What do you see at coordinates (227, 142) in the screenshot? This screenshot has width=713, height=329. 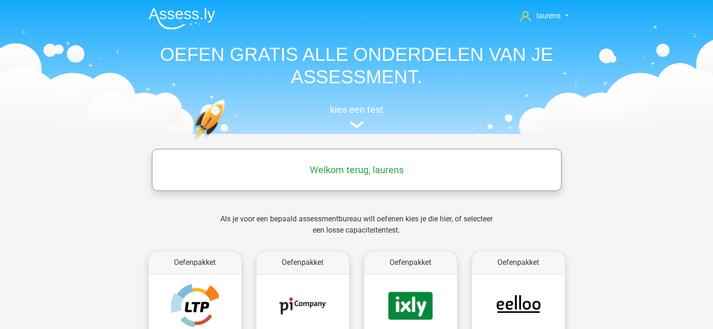 I see `img: oefenen` at bounding box center [227, 142].